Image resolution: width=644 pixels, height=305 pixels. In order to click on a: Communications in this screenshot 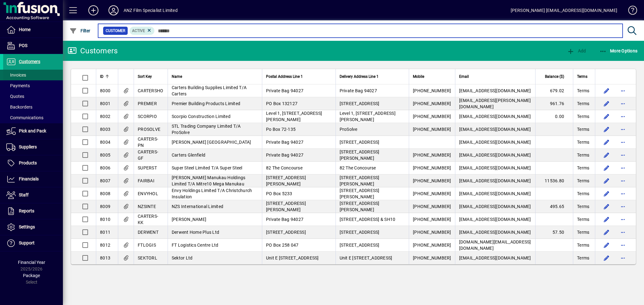, I will do `click(33, 117)`.